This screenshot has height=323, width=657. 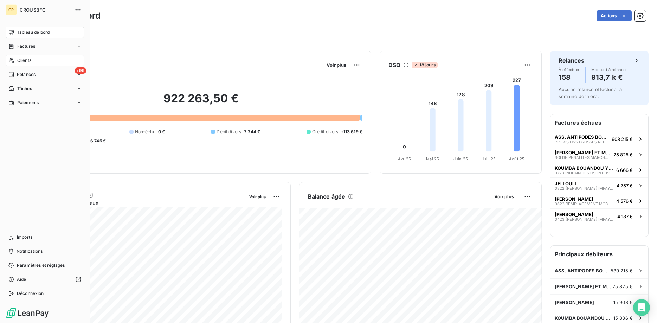 What do you see at coordinates (41, 266) in the screenshot?
I see `span: Paramètres et réglages` at bounding box center [41, 266].